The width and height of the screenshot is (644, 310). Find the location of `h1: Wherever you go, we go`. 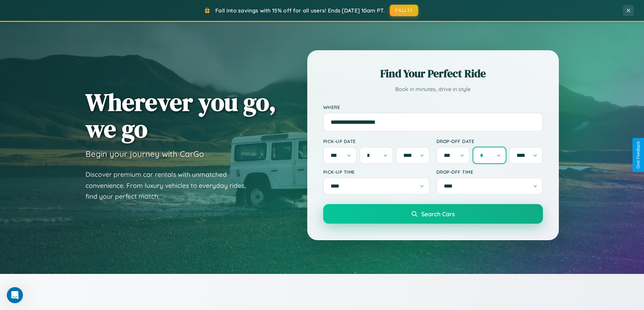

h1: Wherever you go, we go is located at coordinates (181, 115).